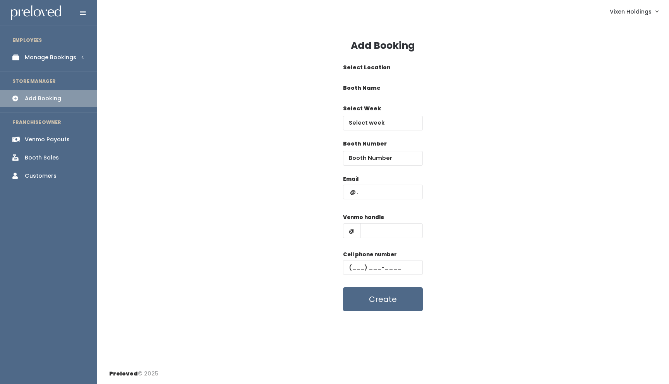 Image resolution: width=669 pixels, height=384 pixels. Describe the element at coordinates (383, 158) in the screenshot. I see `input: Booth Number` at that location.